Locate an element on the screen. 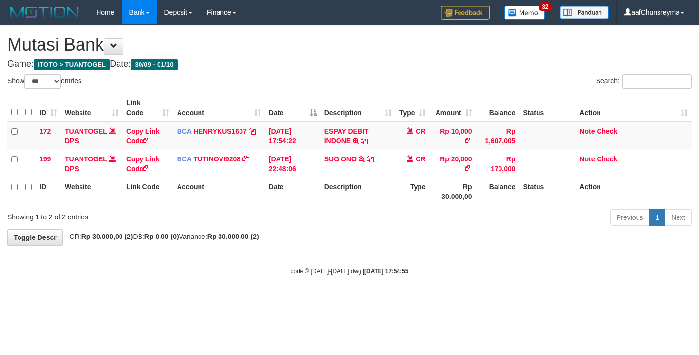  span: 172 is located at coordinates (45, 131).